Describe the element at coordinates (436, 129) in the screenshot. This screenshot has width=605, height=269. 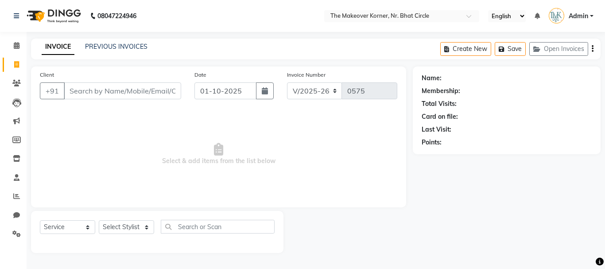
I see `div: Last Visit:` at that location.